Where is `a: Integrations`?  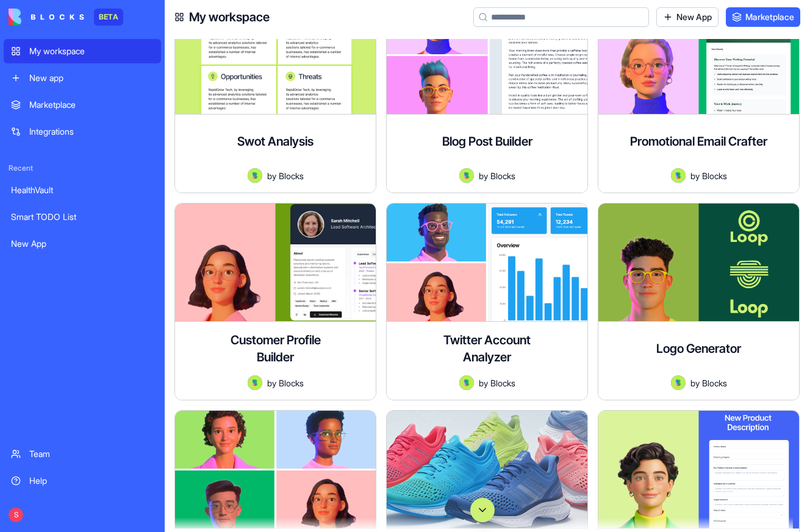 a: Integrations is located at coordinates (82, 132).